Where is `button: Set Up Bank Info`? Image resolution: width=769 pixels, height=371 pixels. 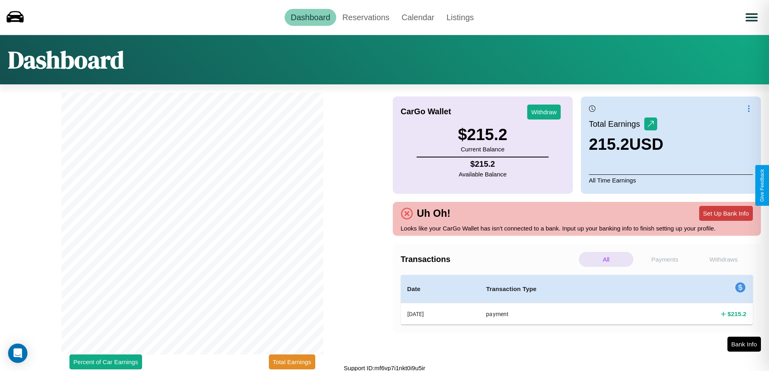
button: Set Up Bank Info is located at coordinates (726, 213).